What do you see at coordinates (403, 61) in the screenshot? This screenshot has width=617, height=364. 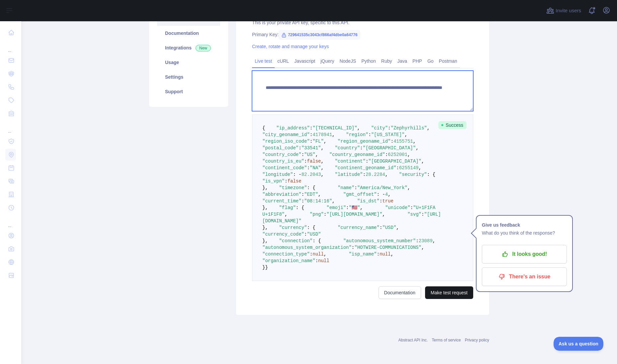 I see `a: Java` at bounding box center [403, 61].